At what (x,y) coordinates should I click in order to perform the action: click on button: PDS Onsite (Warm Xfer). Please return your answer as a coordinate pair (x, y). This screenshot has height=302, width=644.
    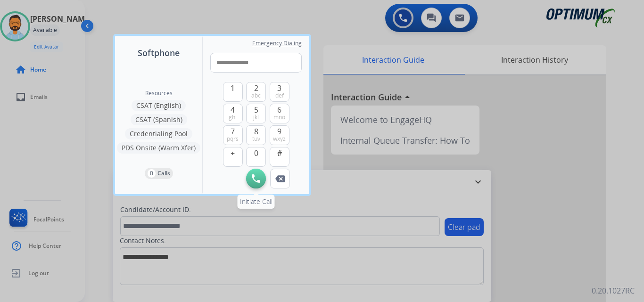
    Looking at the image, I should click on (158, 148).